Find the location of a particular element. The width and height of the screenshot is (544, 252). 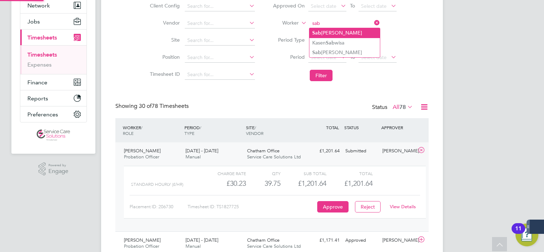

label: Client Config is located at coordinates (164, 6).